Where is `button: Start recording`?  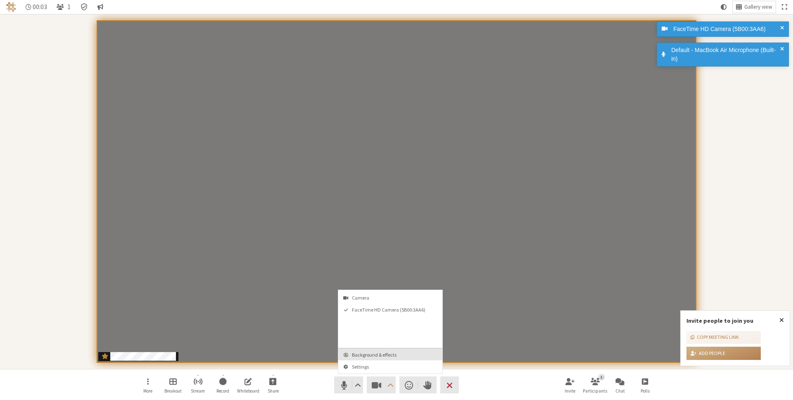
button: Start recording is located at coordinates (223, 385).